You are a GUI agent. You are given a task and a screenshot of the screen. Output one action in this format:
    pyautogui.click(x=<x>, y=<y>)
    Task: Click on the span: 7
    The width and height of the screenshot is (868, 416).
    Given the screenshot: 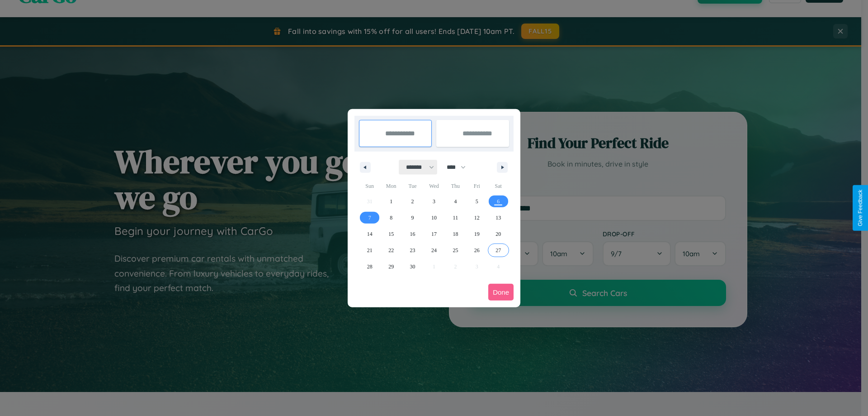 What is the action you would take?
    pyautogui.click(x=370, y=217)
    